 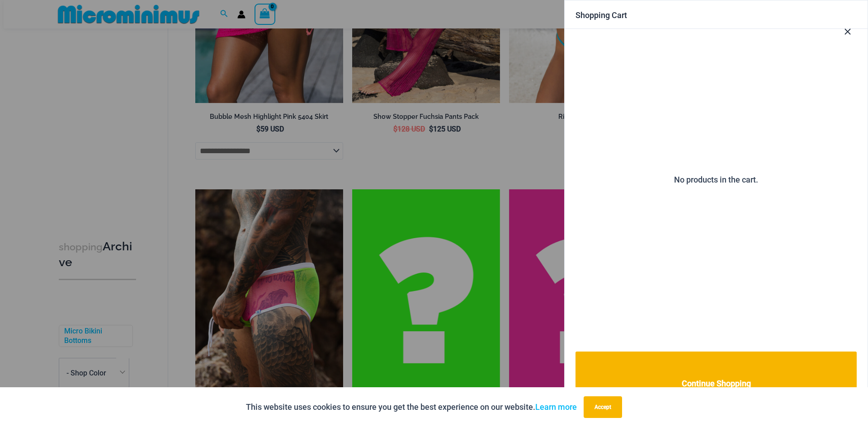 I want to click on p: No products in the cart., so click(x=716, y=180).